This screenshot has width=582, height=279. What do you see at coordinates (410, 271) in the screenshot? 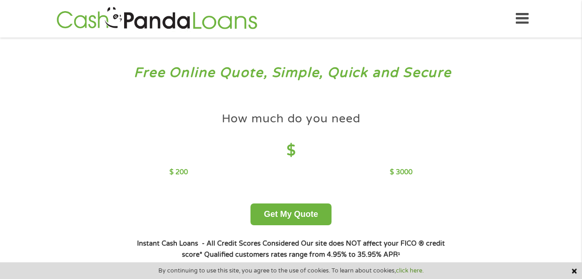
I see `a: click here.` at bounding box center [410, 271].